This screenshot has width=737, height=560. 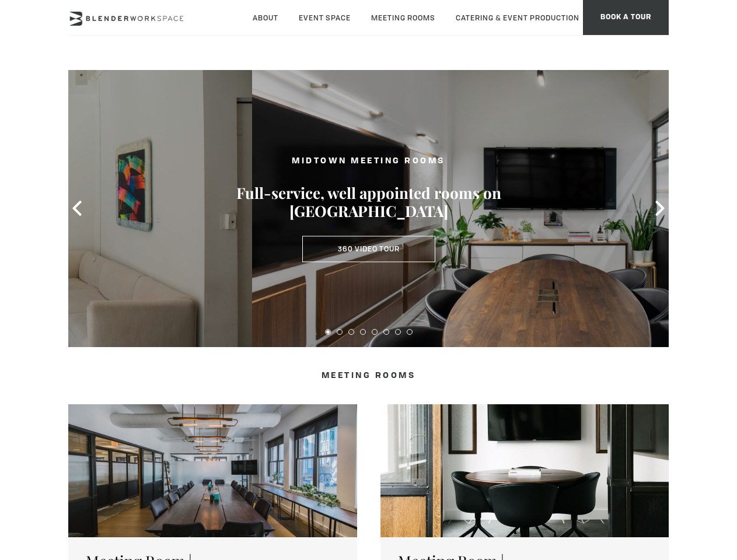 I want to click on a: 360 Video Tour, so click(x=368, y=249).